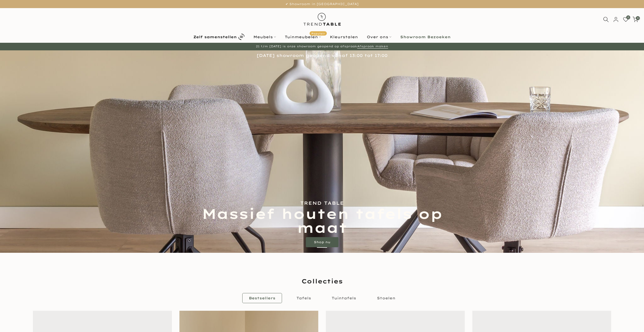 This screenshot has height=332, width=644. I want to click on a: Meubels, so click(265, 37).